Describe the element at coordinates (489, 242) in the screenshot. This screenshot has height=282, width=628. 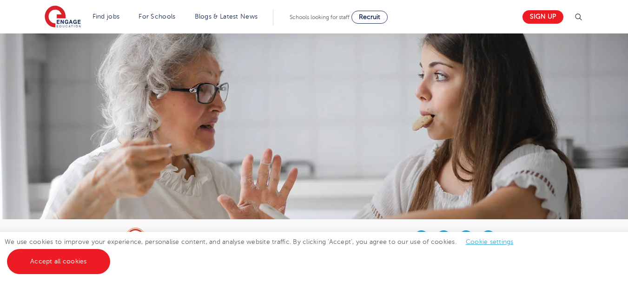
I see `a: Cookie settings` at that location.